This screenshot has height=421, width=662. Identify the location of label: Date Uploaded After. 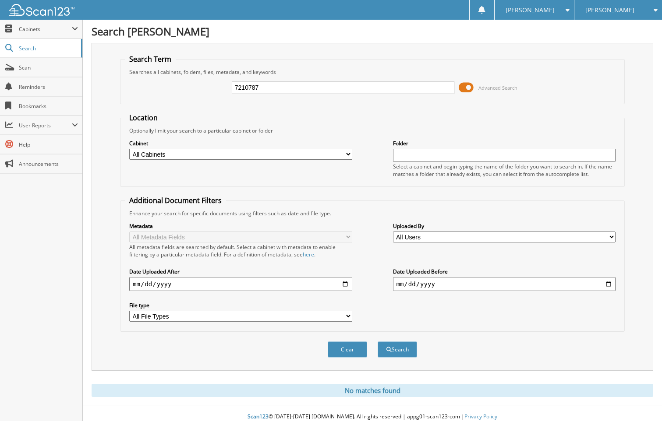
(240, 271).